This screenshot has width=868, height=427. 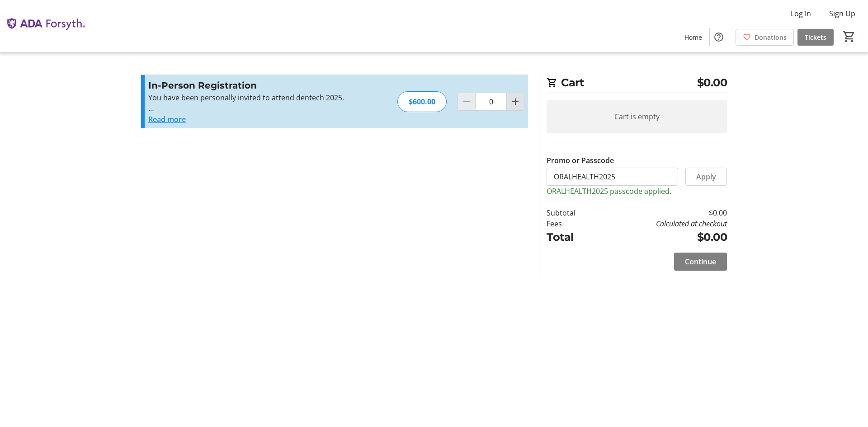 What do you see at coordinates (491, 102) in the screenshot?
I see `input: In-Person Registration Quantity` at bounding box center [491, 102].